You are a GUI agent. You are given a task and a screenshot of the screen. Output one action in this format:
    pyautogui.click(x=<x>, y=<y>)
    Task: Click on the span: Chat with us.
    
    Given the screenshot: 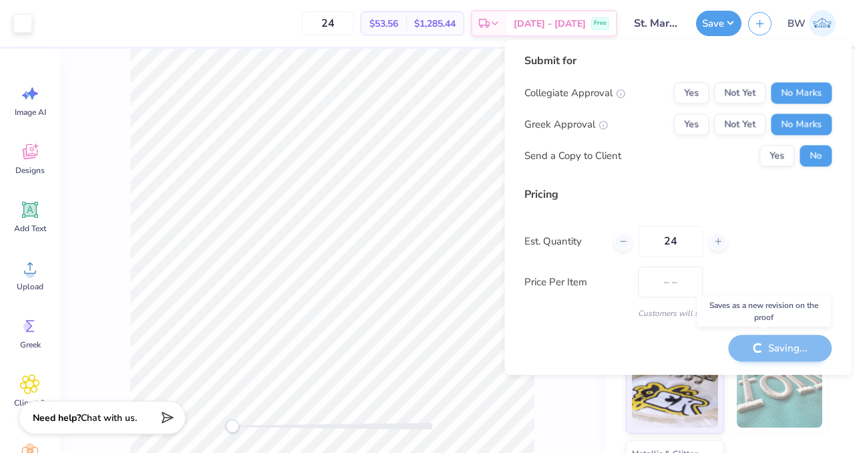 What is the action you would take?
    pyautogui.click(x=109, y=418)
    